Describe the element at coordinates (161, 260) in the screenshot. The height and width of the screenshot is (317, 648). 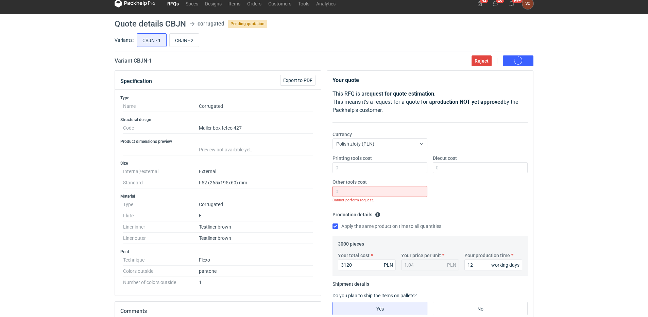
I see `dt: Technique` at that location.